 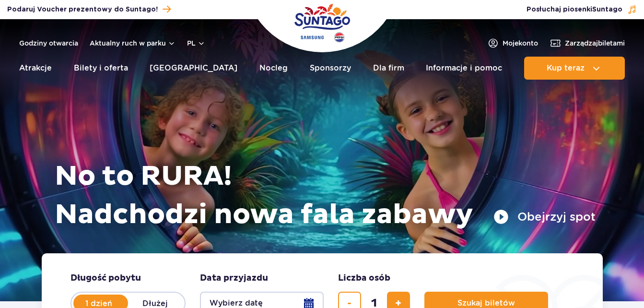 I want to click on a: Atrakcje, so click(x=36, y=68).